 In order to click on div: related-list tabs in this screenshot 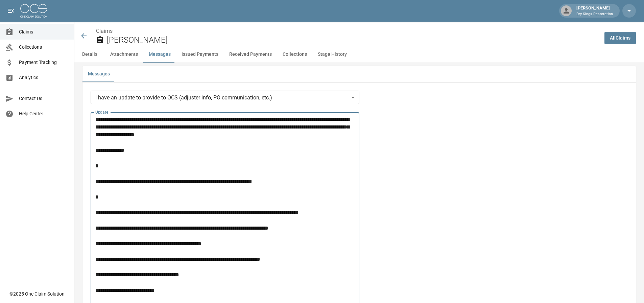, I will do `click(359, 74)`.